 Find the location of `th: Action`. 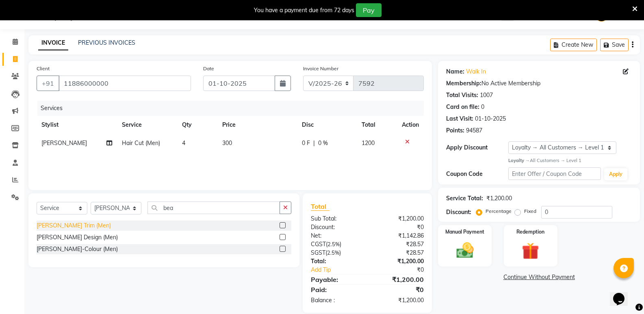

th: Action is located at coordinates (410, 125).